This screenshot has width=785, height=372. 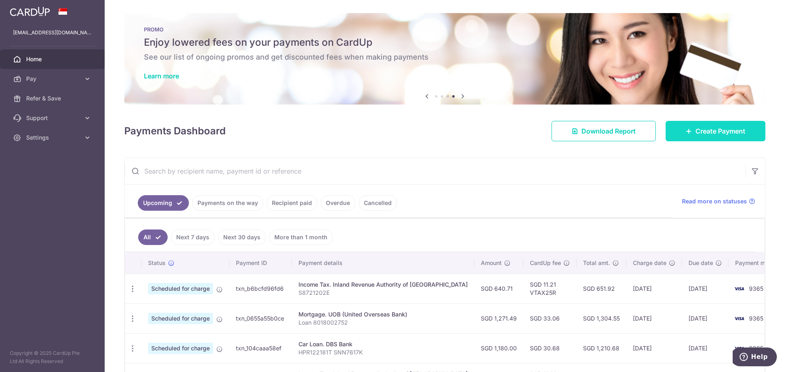 I want to click on span: Download Report, so click(x=608, y=131).